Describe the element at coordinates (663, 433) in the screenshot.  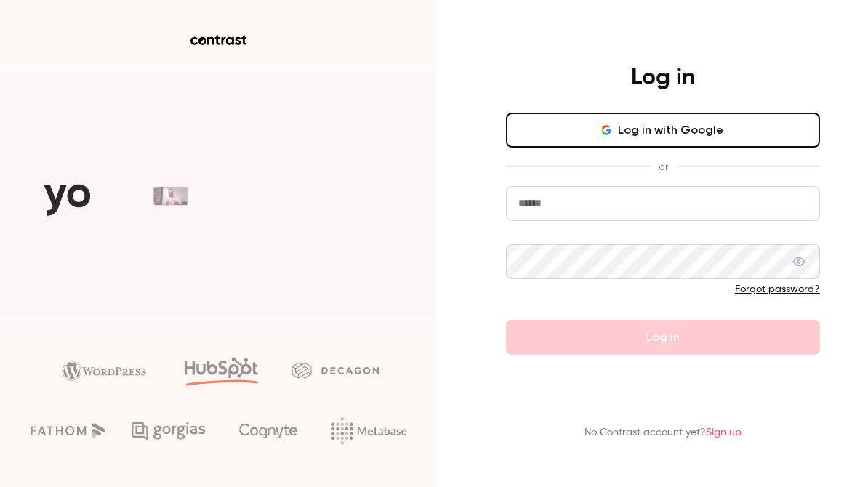
I see `p: No Contrast account yet?` at that location.